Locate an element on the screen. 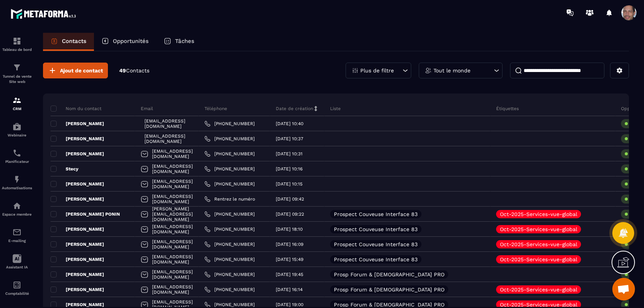  a: automationsautomationsWebinaire is located at coordinates (17, 130).